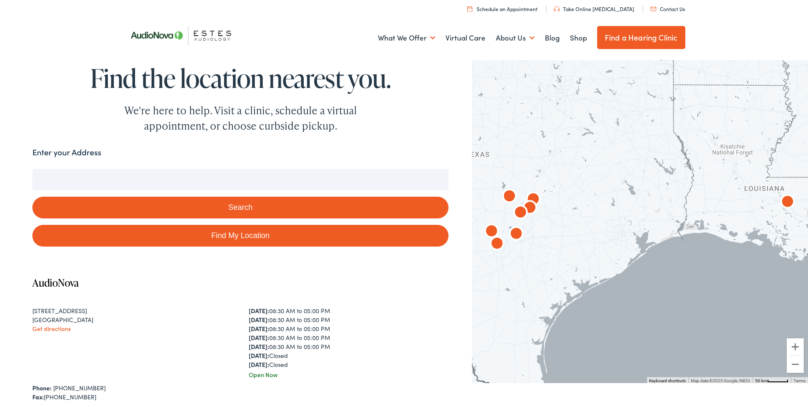  I want to click on strong: Fax:, so click(38, 396).